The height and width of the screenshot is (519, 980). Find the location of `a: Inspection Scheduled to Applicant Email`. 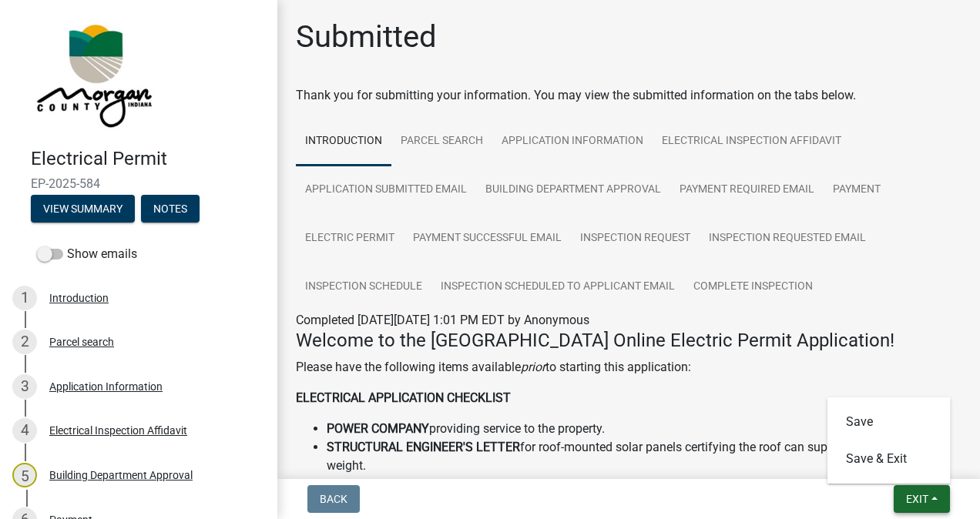

a: Inspection Scheduled to Applicant Email is located at coordinates (558, 287).